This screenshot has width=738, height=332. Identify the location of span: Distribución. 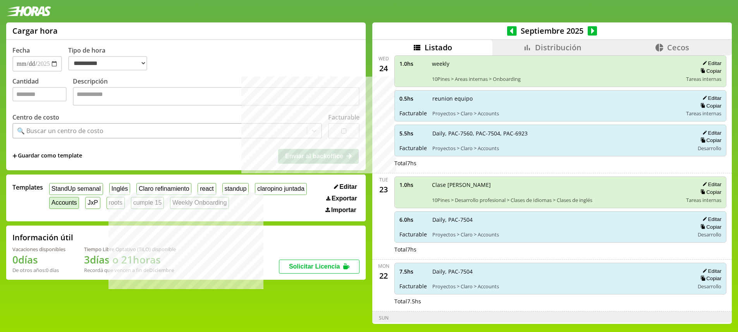
(558, 47).